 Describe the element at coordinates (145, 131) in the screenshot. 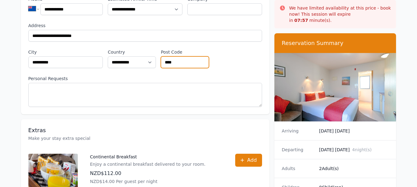

I see `h3: Extras` at that location.